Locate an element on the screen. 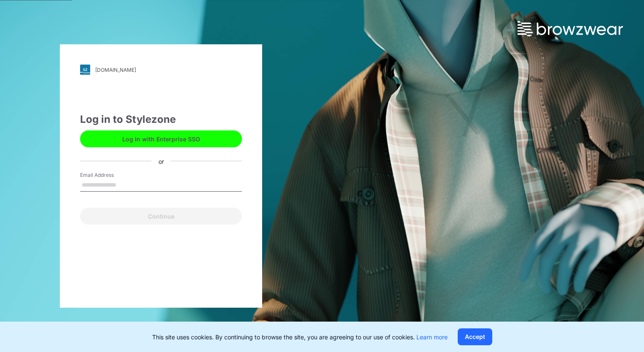 The height and width of the screenshot is (352, 644). button: Log in with Enterprise SSO is located at coordinates (161, 139).